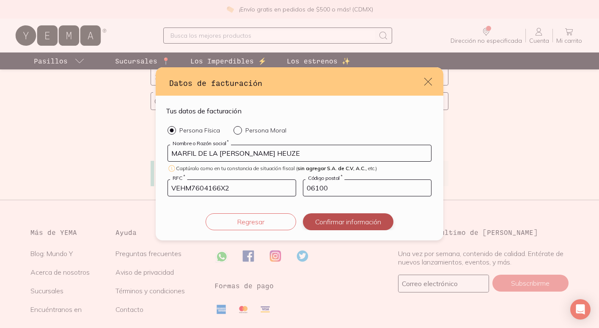 This screenshot has height=328, width=599. What do you see at coordinates (276, 168) in the screenshot?
I see `span: Captúralo como en tu constancia de situación fiscal ( etc.)` at bounding box center [276, 168].